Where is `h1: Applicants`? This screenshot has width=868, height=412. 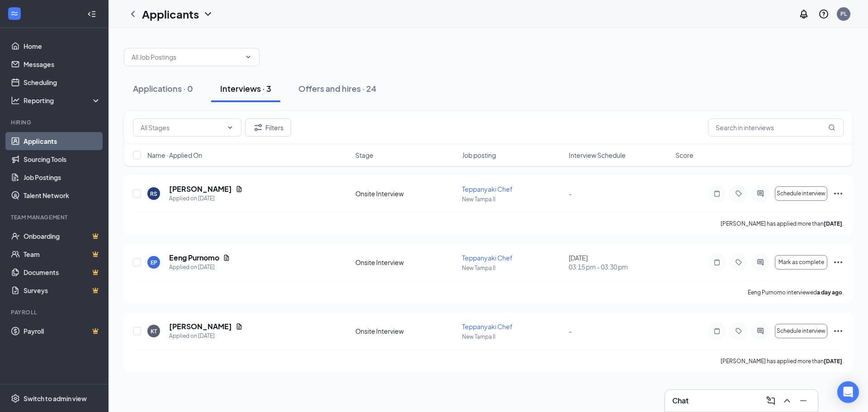
h1: Applicants is located at coordinates (170, 14).